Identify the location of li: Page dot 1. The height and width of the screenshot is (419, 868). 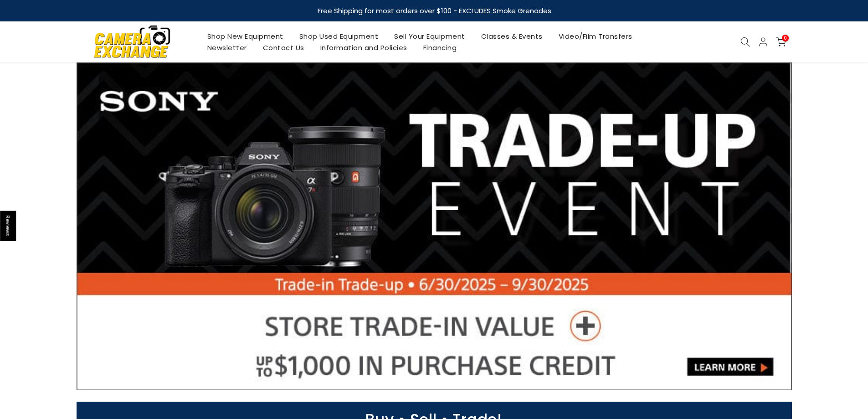
(410, 377).